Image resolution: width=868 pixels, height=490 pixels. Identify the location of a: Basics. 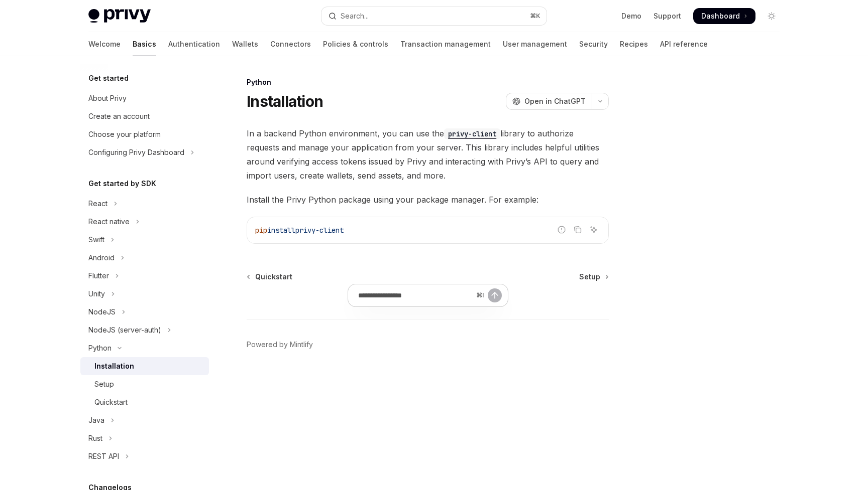
(144, 44).